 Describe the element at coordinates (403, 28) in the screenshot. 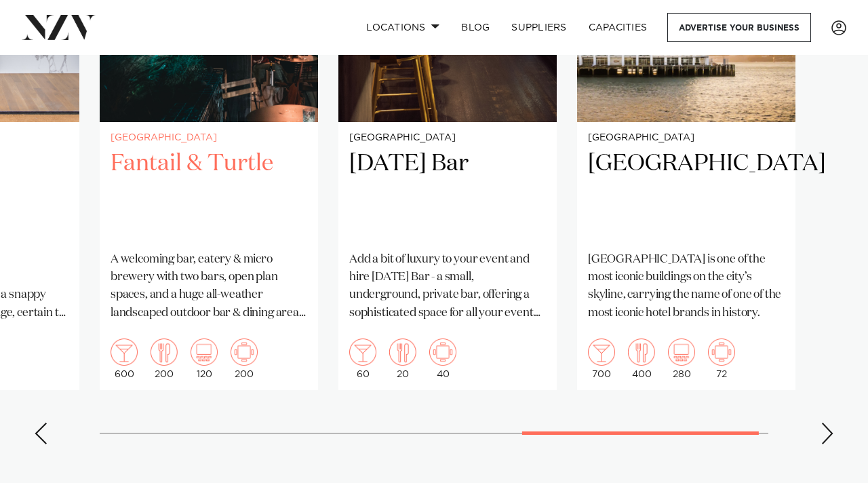

I see `a: Locations` at that location.